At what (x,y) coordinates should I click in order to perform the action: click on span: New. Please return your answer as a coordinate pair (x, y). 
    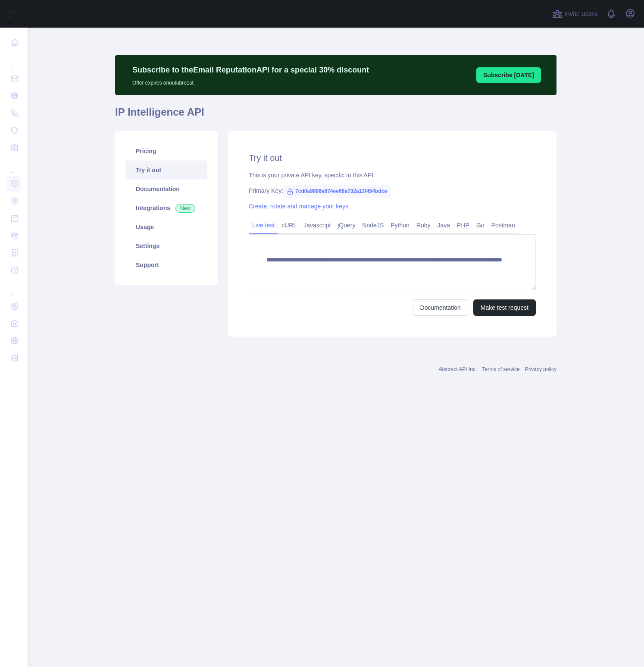
    Looking at the image, I should click on (185, 208).